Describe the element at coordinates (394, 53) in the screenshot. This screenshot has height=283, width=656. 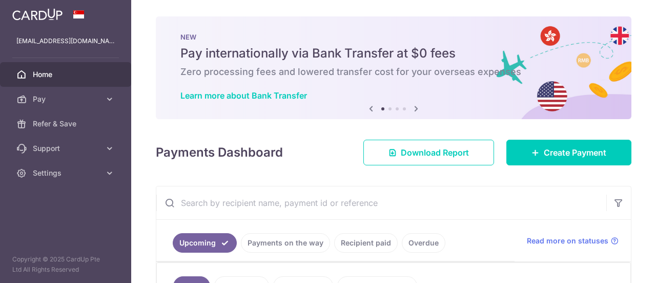
I see `h5: Pay internationally via Bank Transfer at $0 fees` at that location.